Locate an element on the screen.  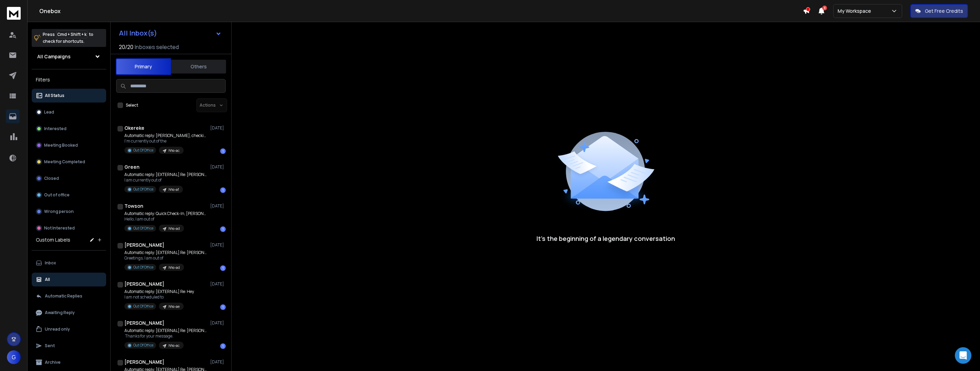
button: Out of office is located at coordinates (69, 195).